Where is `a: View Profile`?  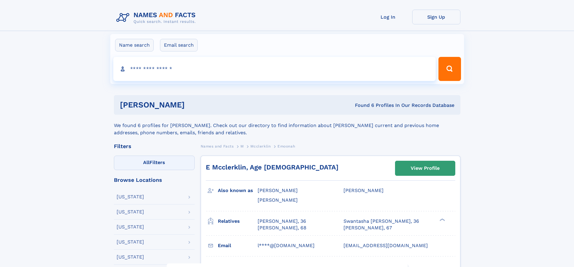 a: View Profile is located at coordinates (425, 169).